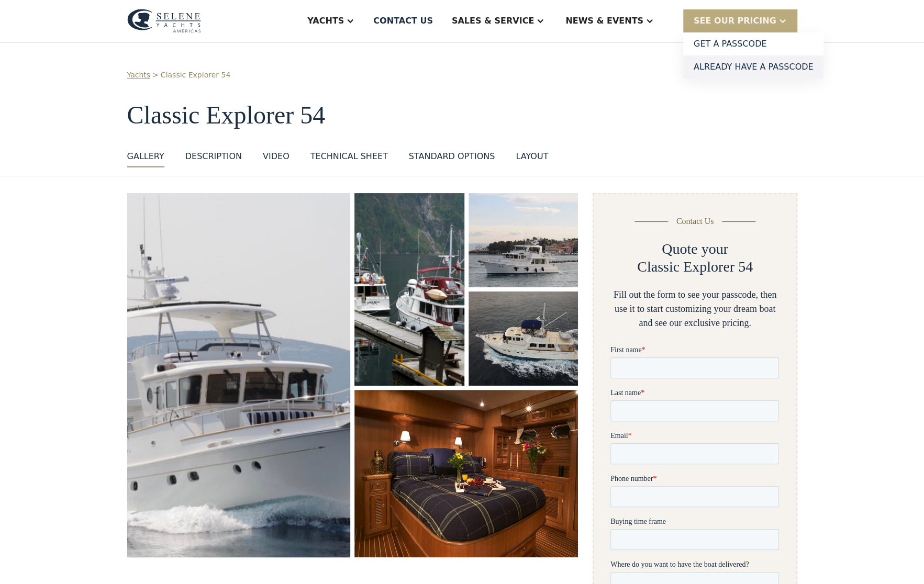 This screenshot has width=924, height=584. What do you see at coordinates (753, 67) in the screenshot?
I see `a: Already have a passcode` at bounding box center [753, 67].